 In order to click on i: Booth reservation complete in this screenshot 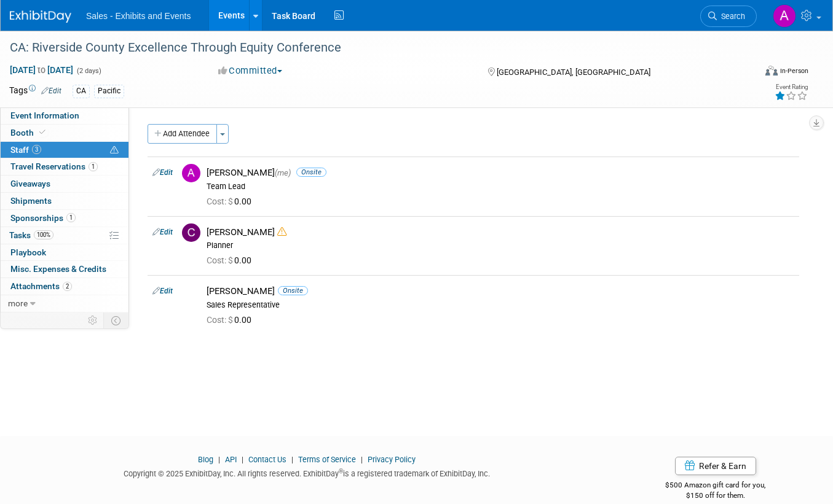, I will do `click(42, 132)`.